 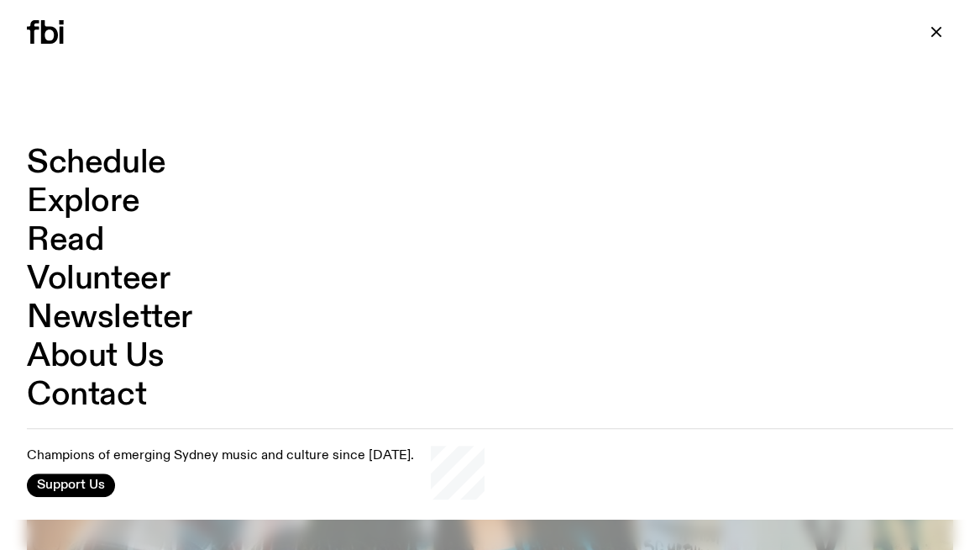 I want to click on a: Newsletter, so click(x=109, y=318).